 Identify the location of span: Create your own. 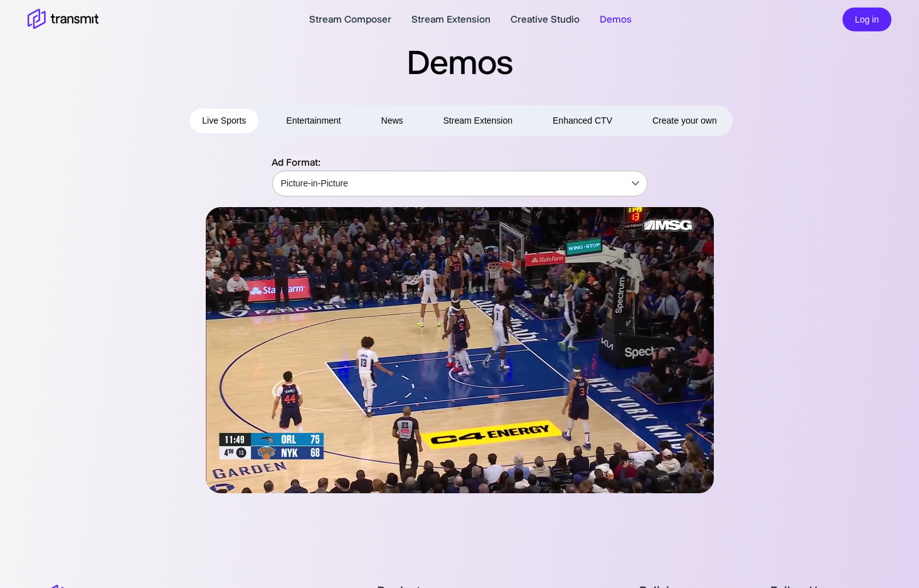
(684, 121).